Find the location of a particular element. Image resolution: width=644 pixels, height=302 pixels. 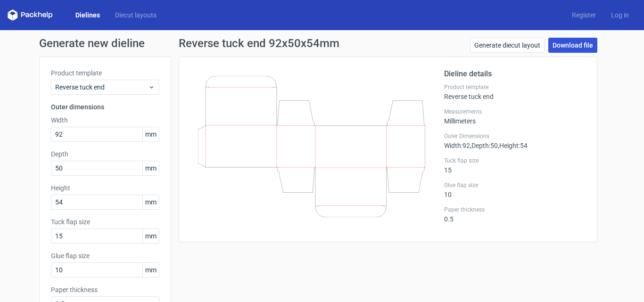

div: 0.5 is located at coordinates (514, 214).